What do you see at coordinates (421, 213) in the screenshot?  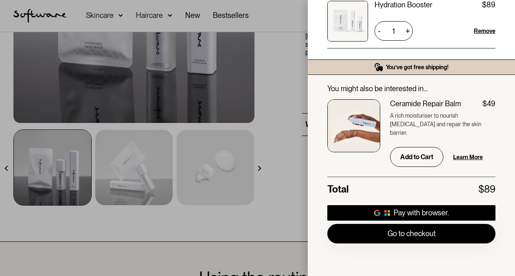 I see `div: Pay with browser.` at bounding box center [421, 213].